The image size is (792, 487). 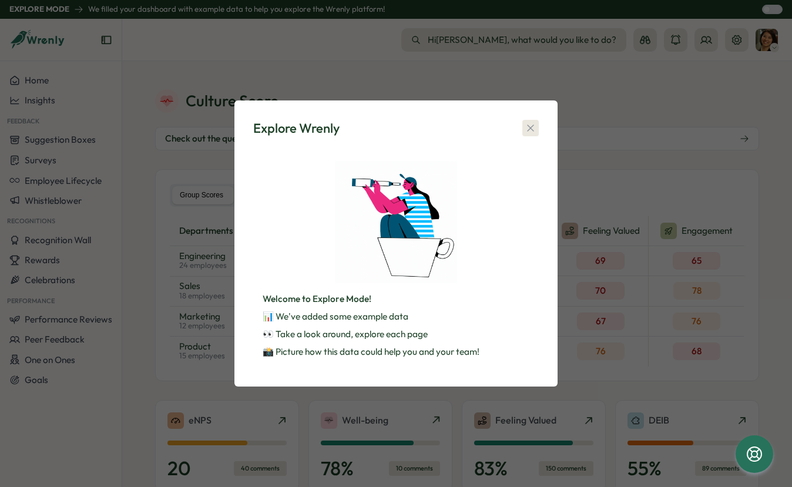 What do you see at coordinates (396, 299) in the screenshot?
I see `p: Welcome to Explore Mode!` at bounding box center [396, 299].